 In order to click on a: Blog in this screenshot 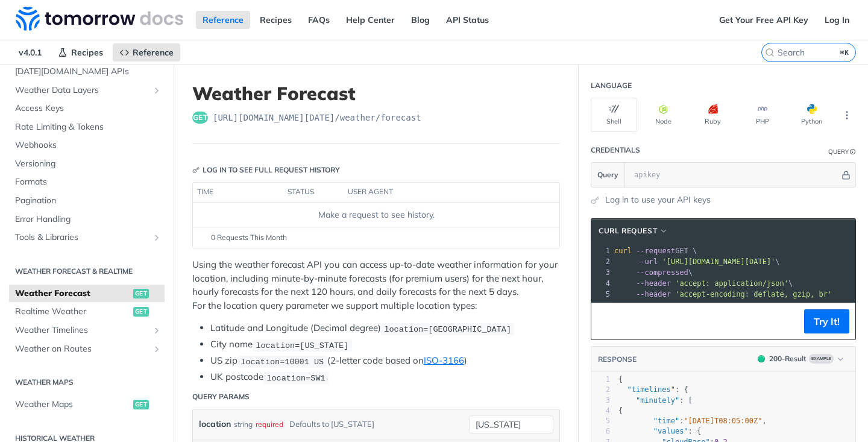, I will do `click(420, 20)`.